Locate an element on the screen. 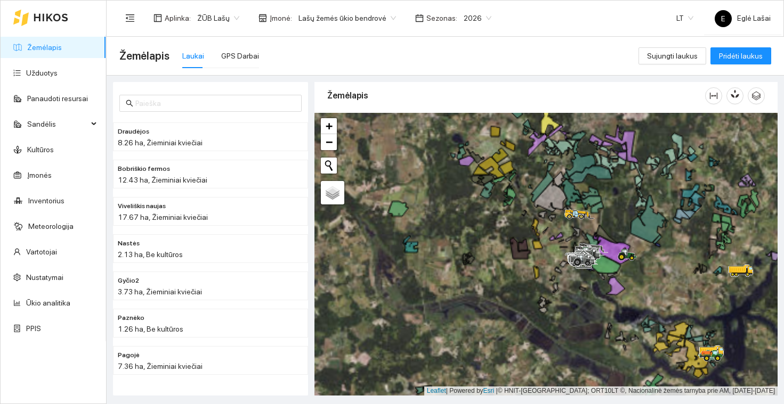  a: Vartotojai is located at coordinates (42, 252).